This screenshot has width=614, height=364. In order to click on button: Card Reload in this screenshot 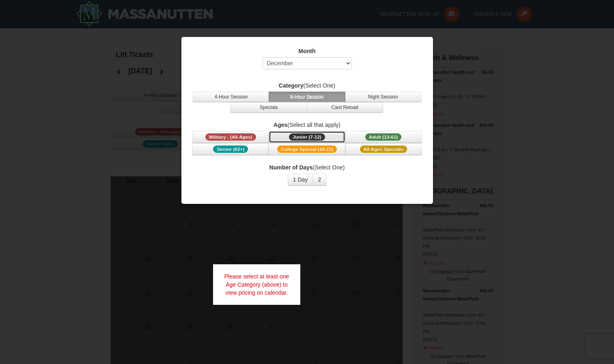, I will do `click(345, 108)`.